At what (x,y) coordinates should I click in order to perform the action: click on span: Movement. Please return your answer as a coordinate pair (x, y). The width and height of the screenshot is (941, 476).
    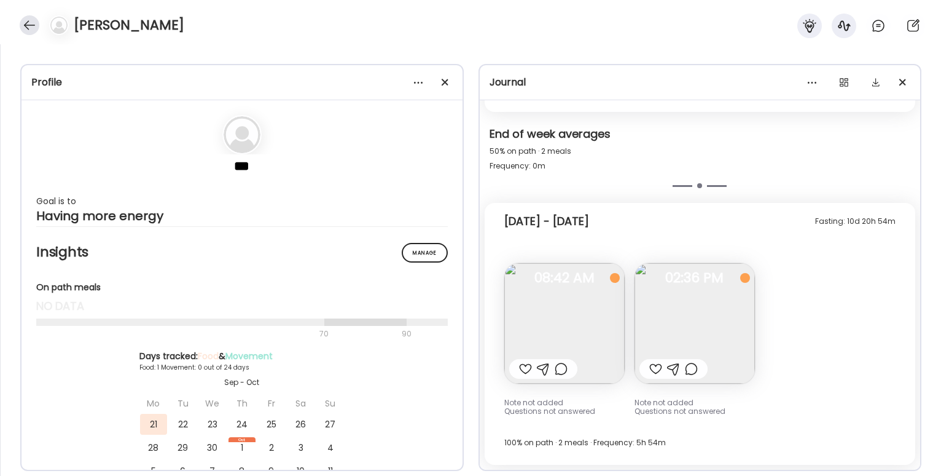
    Looking at the image, I should click on (249, 356).